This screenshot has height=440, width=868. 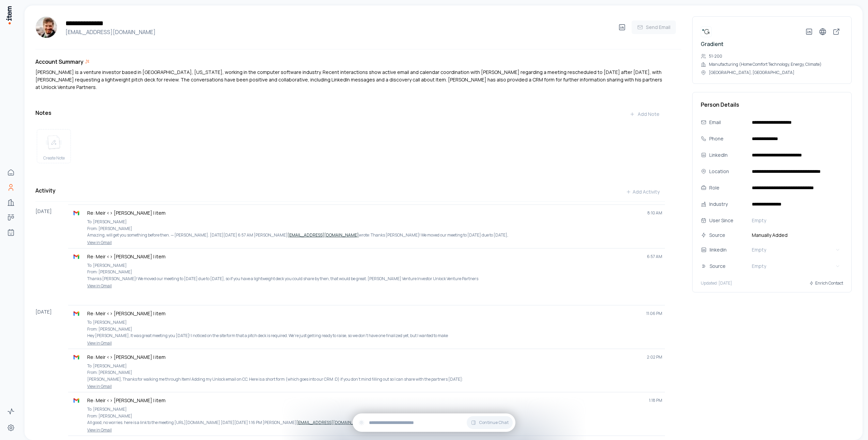 What do you see at coordinates (772, 105) in the screenshot?
I see `h3: Person Details` at bounding box center [772, 105].